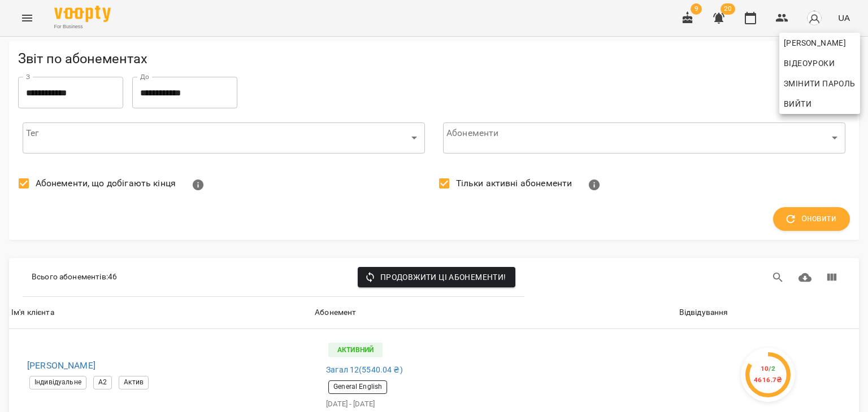  I want to click on a: Змінити пароль, so click(819, 84).